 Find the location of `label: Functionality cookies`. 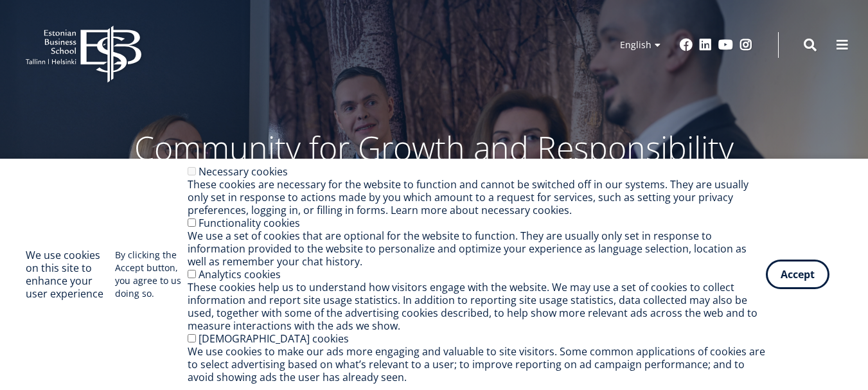

label: Functionality cookies is located at coordinates (249, 223).